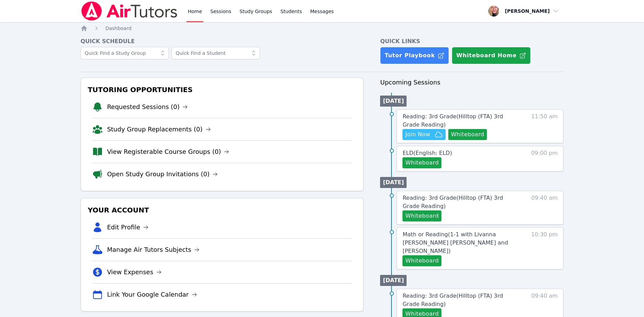 The height and width of the screenshot is (317, 644). I want to click on input: Quick Find a Student, so click(216, 53).